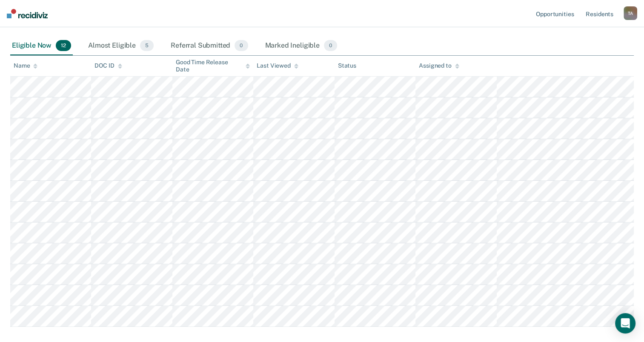 This screenshot has height=342, width=644. What do you see at coordinates (108, 66) in the screenshot?
I see `div: DOC ID` at bounding box center [108, 66].